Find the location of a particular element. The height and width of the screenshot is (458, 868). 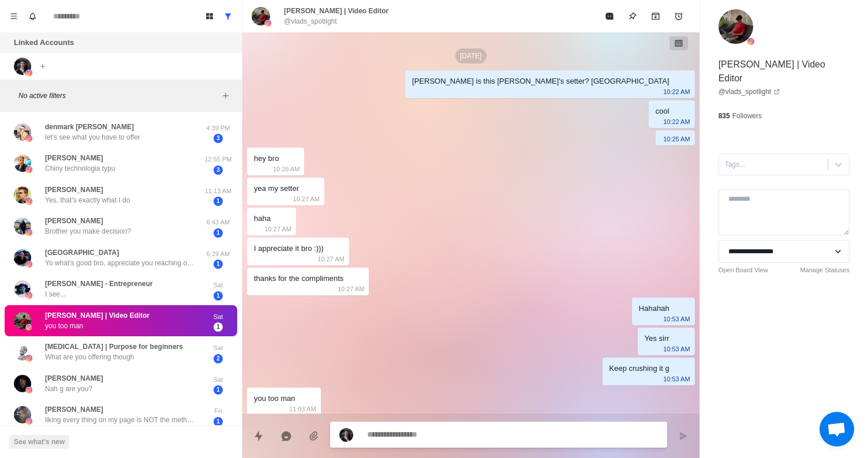

p: 835 is located at coordinates (725, 116).